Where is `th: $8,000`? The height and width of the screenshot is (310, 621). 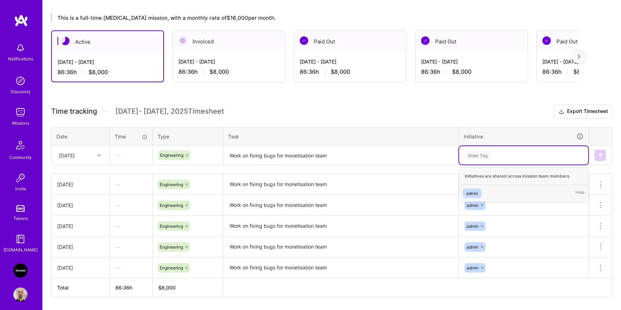
th: $8,000 is located at coordinates (188, 288).